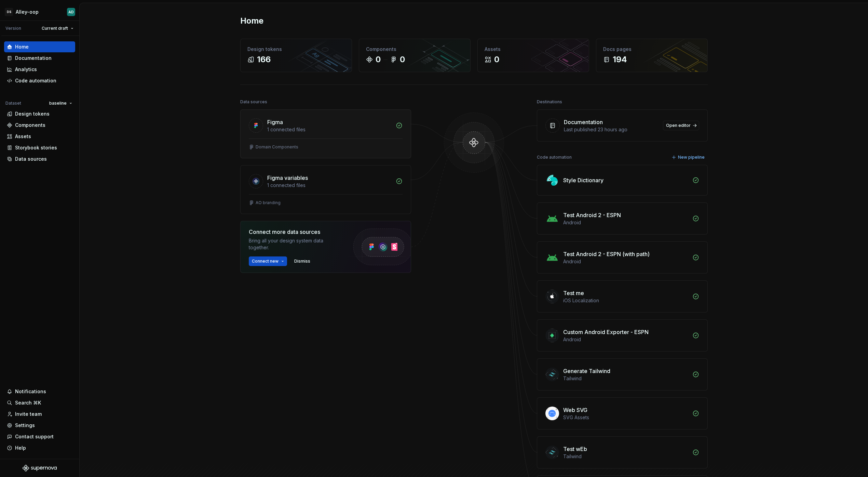 This screenshot has height=477, width=868. What do you see at coordinates (13, 104) in the screenshot?
I see `div: Dataset` at bounding box center [13, 104].